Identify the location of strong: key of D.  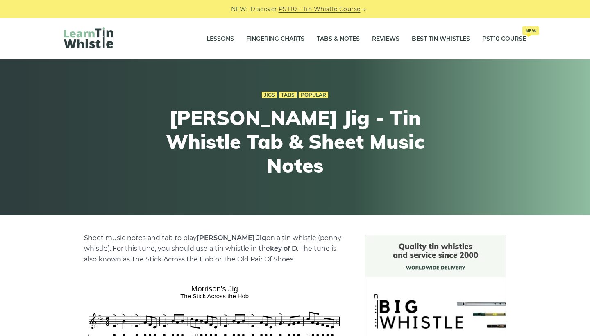
(284, 248).